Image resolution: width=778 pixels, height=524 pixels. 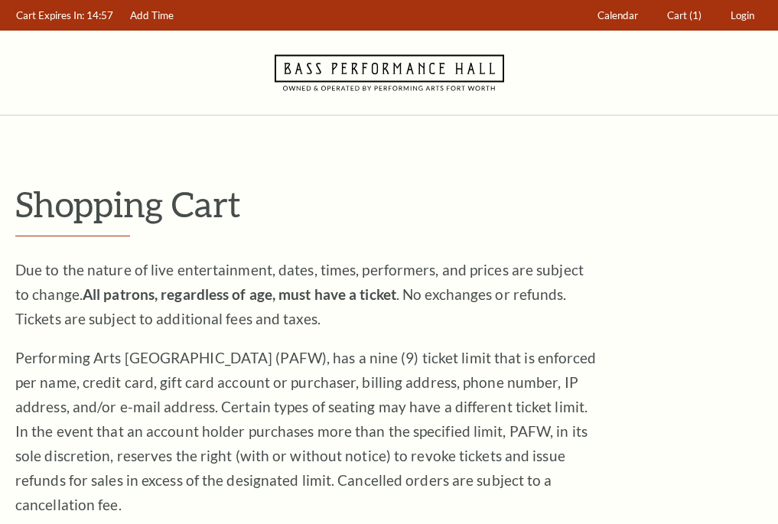 I want to click on span: Login, so click(x=742, y=15).